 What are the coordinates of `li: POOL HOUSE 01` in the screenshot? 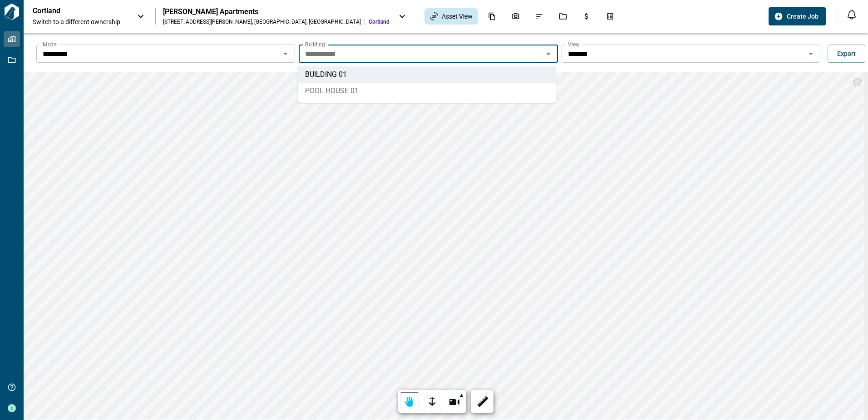 It's located at (427, 91).